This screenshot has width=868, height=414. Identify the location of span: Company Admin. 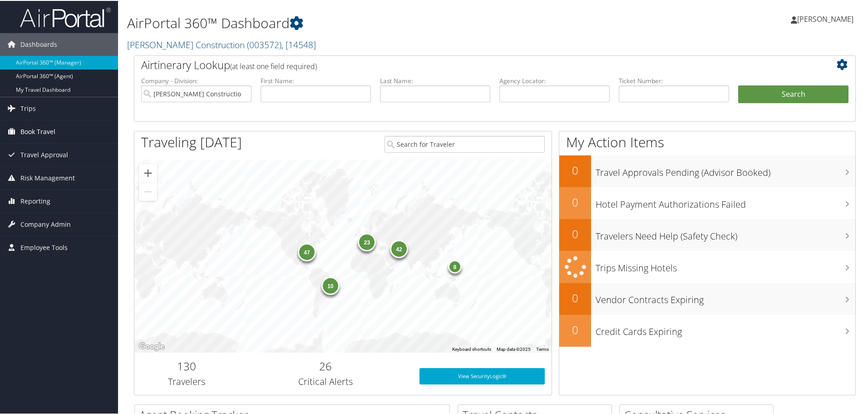
(45, 223).